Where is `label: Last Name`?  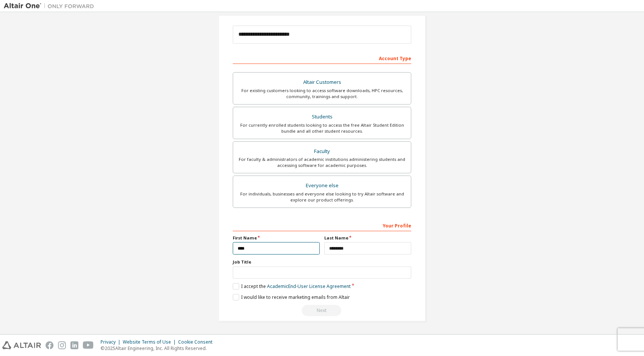 label: Last Name is located at coordinates (367, 238).